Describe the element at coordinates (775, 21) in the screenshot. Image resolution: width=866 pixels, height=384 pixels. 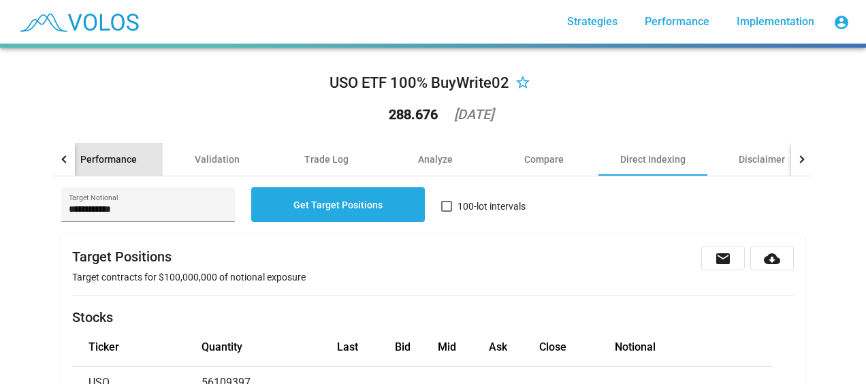
I see `span: Implementation` at that location.